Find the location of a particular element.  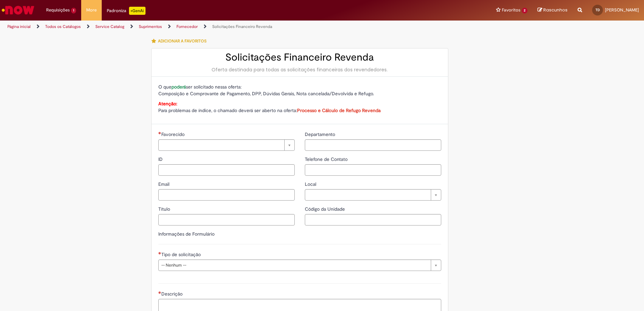

a: Service Catalog is located at coordinates (110, 26).